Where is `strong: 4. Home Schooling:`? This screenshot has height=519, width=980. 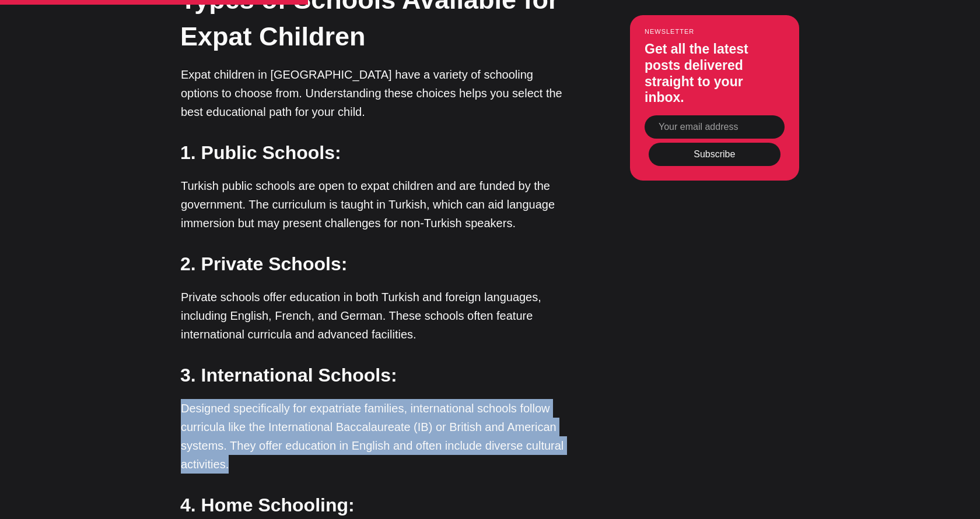 strong: 4. Home Schooling: is located at coordinates (267, 505).